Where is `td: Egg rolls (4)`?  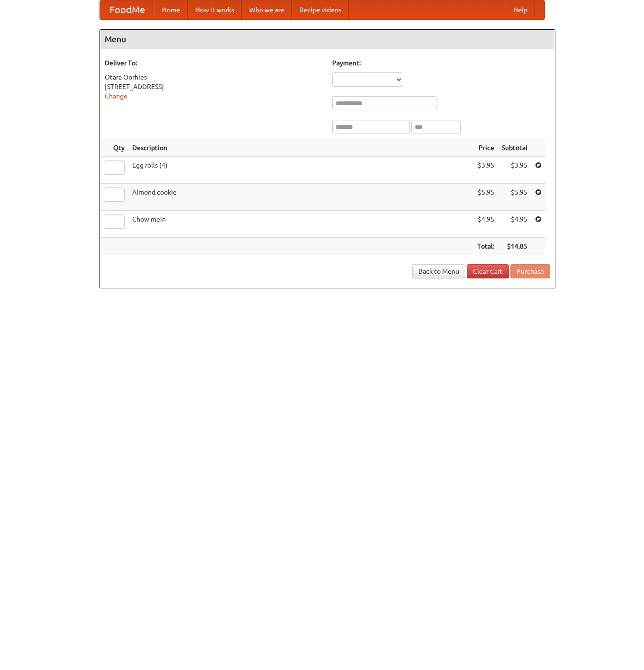 td: Egg rolls (4) is located at coordinates (301, 170).